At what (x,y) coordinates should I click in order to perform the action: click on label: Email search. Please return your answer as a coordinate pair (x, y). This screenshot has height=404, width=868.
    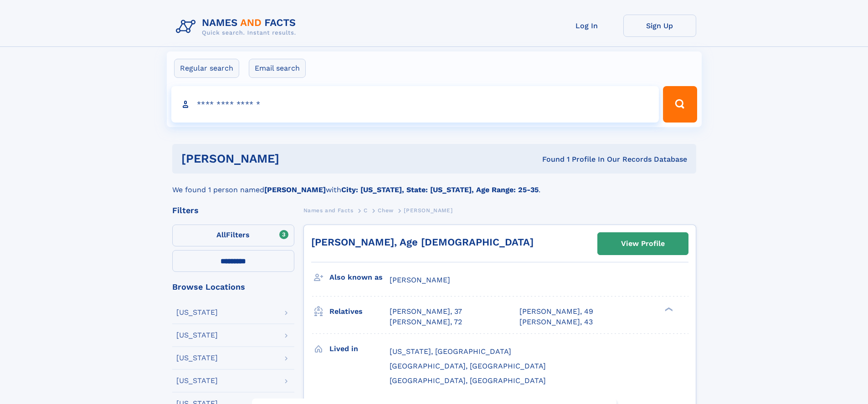
    Looking at the image, I should click on (277, 68).